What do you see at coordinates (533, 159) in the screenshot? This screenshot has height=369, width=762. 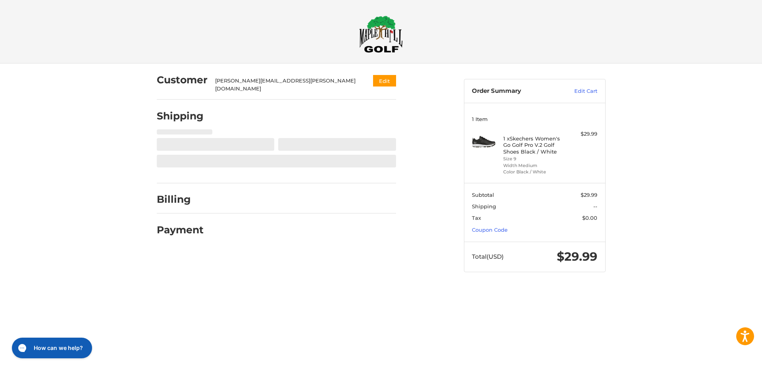 I see `li: Size 9` at bounding box center [533, 159].